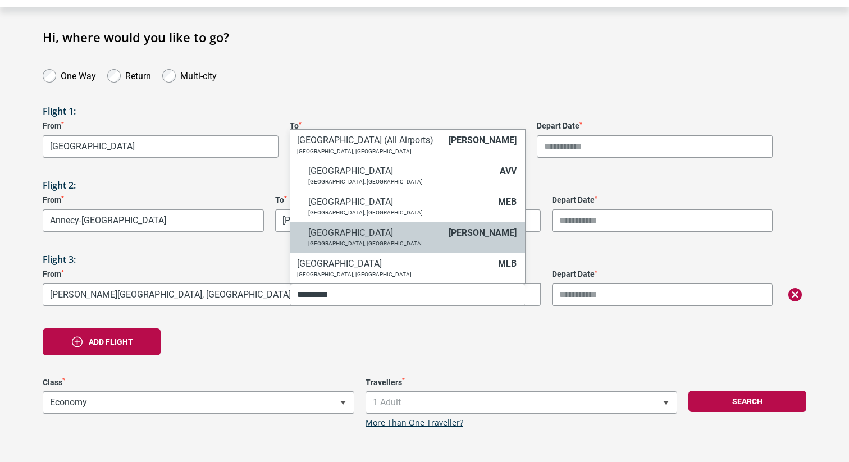  I want to click on label: One Way, so click(78, 75).